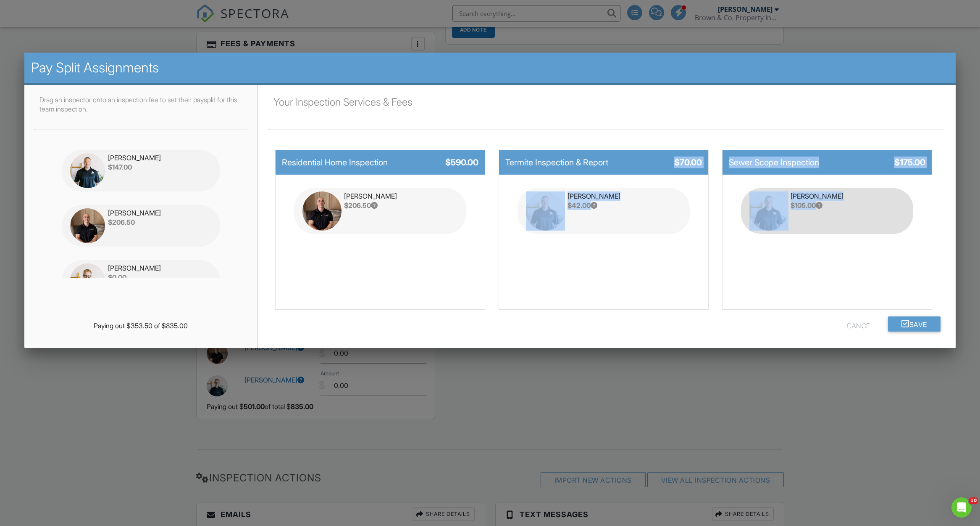 The height and width of the screenshot is (526, 980). Describe the element at coordinates (861, 324) in the screenshot. I see `button: Cancel` at that location.